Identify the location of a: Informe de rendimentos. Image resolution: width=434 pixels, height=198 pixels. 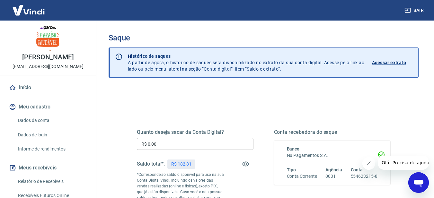
(52, 149).